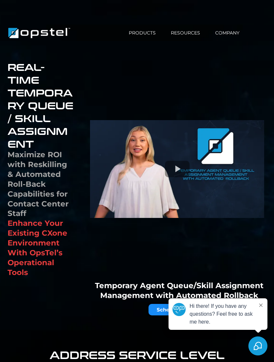  Describe the element at coordinates (179, 310) in the screenshot. I see `a: Schedule a Demo` at that location.